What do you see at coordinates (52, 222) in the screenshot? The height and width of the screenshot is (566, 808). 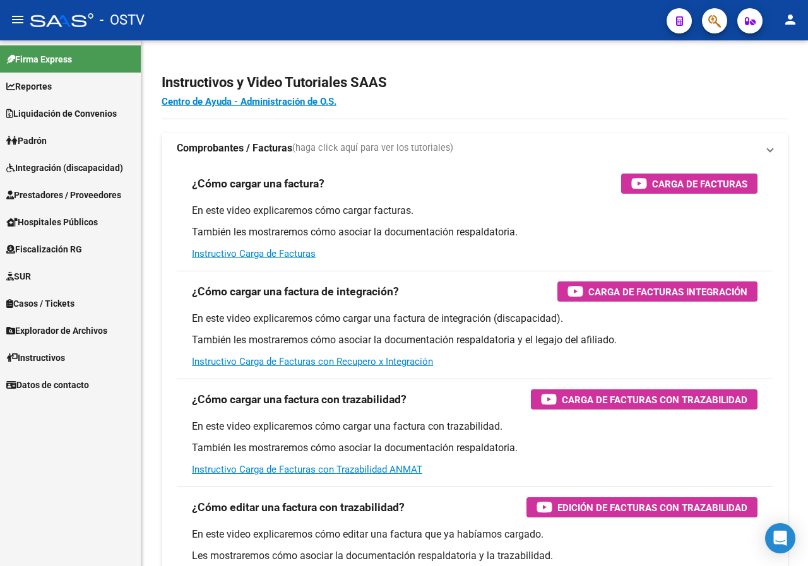 I see `span: Hospitales Públicos` at bounding box center [52, 222].